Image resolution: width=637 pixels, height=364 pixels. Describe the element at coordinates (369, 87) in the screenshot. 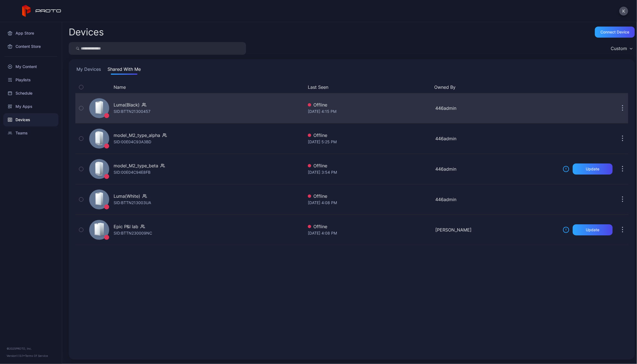

I see `button: Last Seen` at that location.